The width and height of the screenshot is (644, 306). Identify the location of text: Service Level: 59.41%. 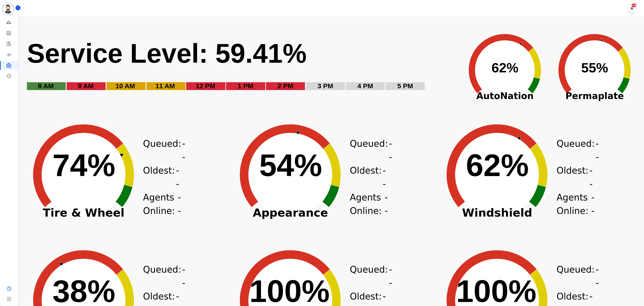
(167, 53).